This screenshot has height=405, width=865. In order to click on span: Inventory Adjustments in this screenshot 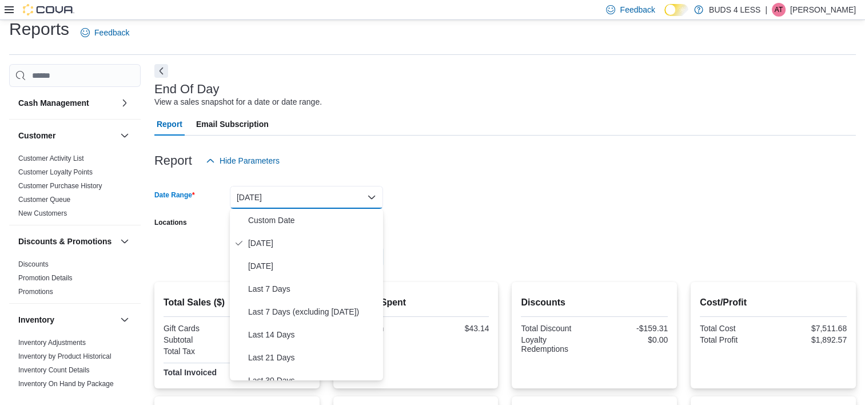, I will do `click(52, 342)`.